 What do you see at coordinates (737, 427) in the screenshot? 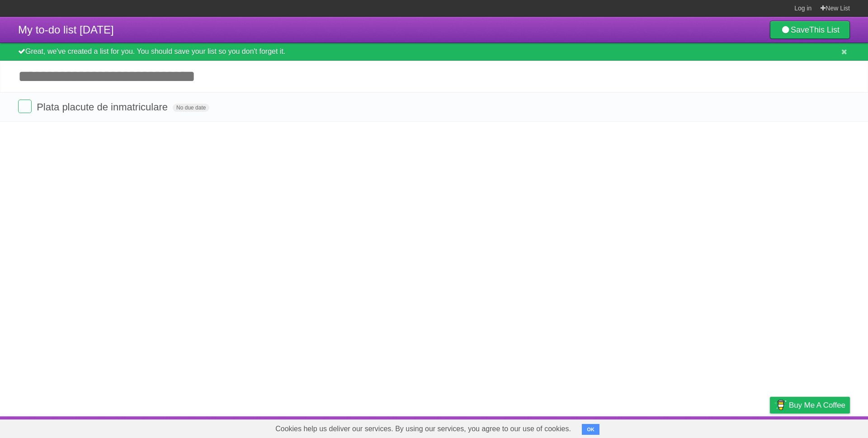
I see `a: Terms` at bounding box center [737, 427].